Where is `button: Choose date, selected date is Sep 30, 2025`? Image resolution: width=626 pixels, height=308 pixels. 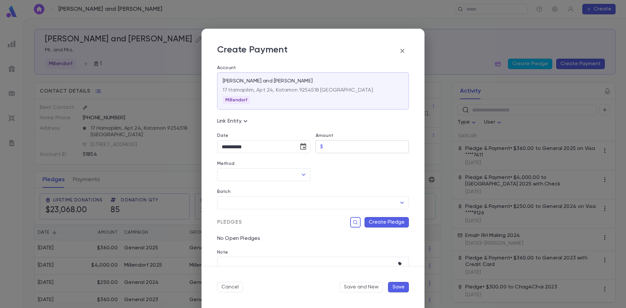
button: Choose date, selected date is Sep 30, 2025 is located at coordinates (303, 147).